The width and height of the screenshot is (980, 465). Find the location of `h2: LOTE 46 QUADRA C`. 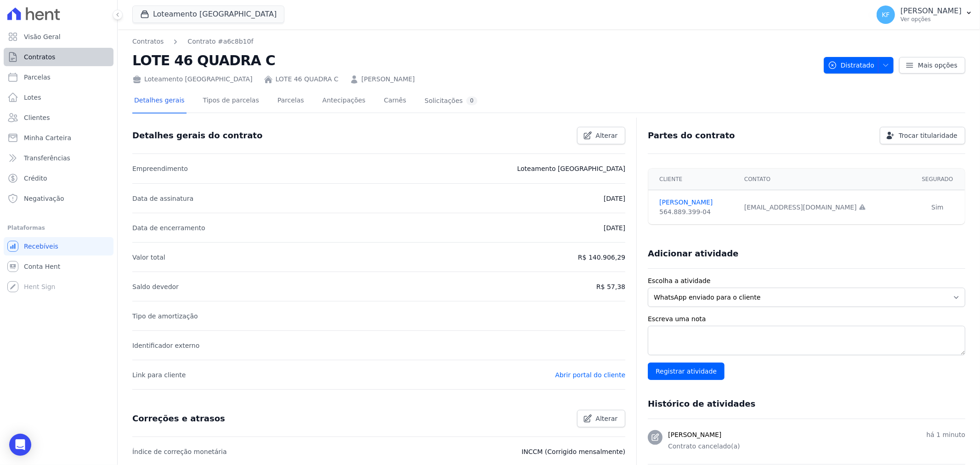

h2: LOTE 46 QUADRA C is located at coordinates (474, 60).